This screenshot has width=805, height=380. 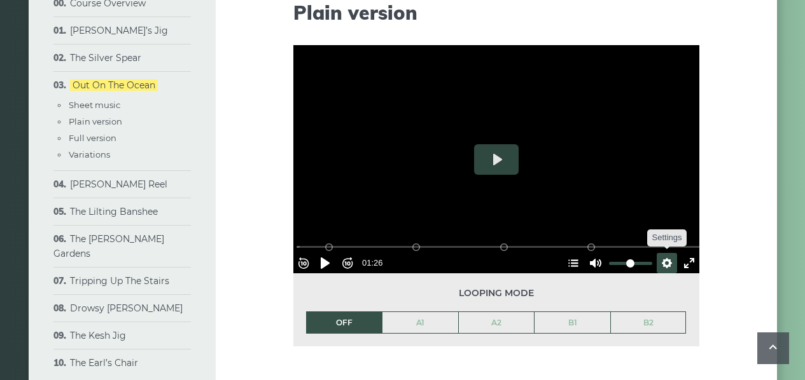 What do you see at coordinates (94, 105) in the screenshot?
I see `a: Sheet music` at bounding box center [94, 105].